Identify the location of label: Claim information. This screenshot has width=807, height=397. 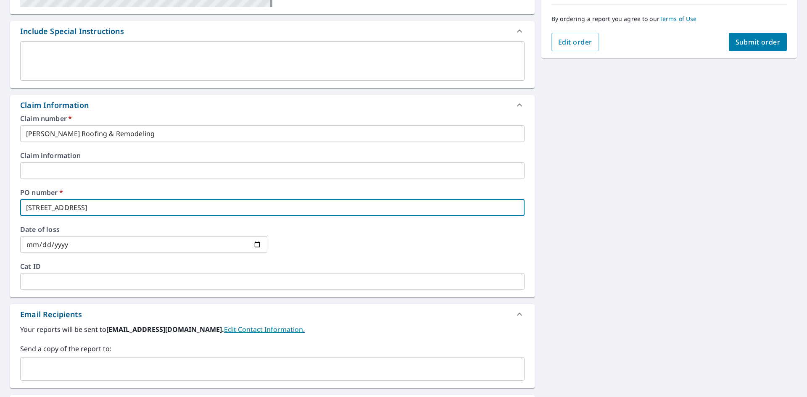
(272, 156).